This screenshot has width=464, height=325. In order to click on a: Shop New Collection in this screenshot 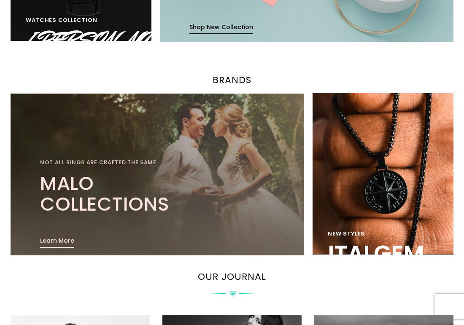, I will do `click(221, 28)`.